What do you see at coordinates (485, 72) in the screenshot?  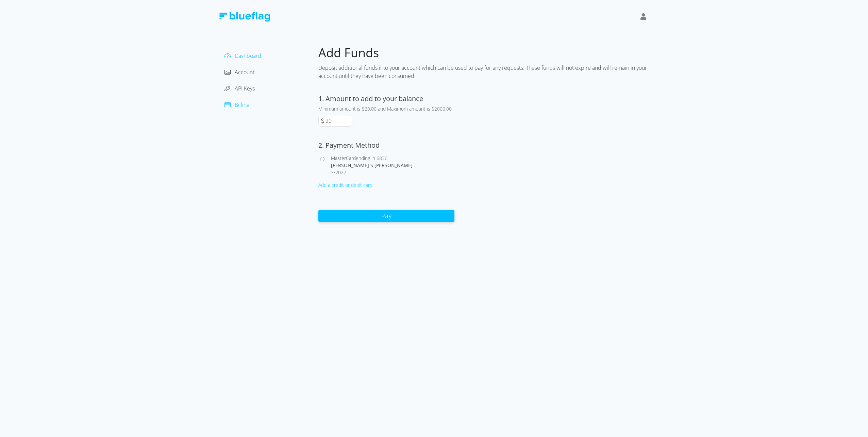 I see `div: Deposit additional funds into your account which can be used to pay for any requests. These funds...` at bounding box center [485, 72].